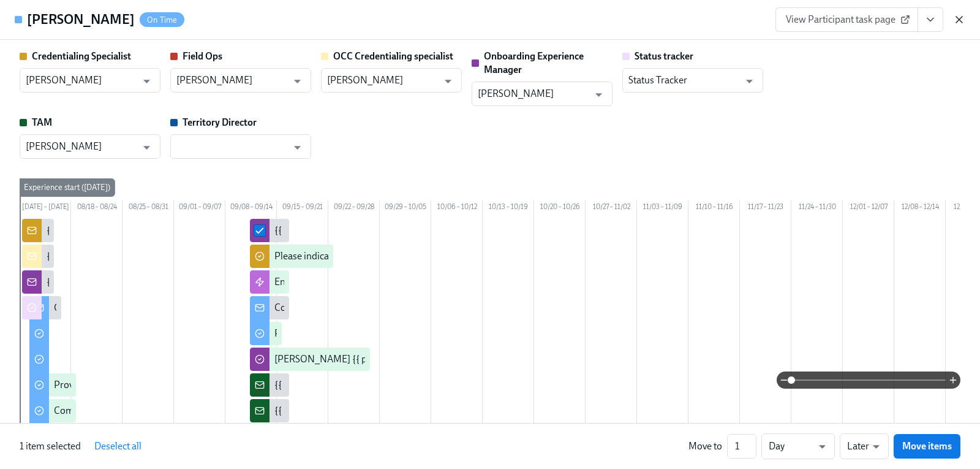  I want to click on div: 09/22 – 09/28, so click(354, 208).